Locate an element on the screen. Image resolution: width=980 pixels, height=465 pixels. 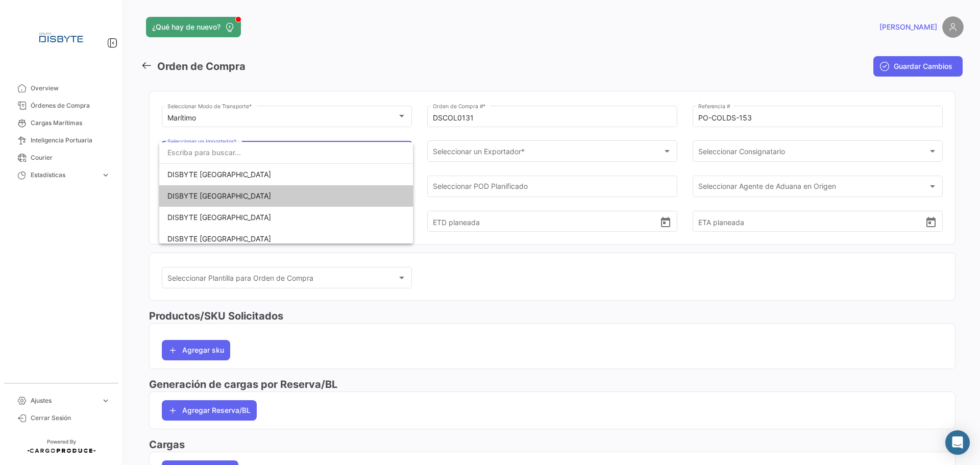
span: DISBYTE ARGENTINA is located at coordinates (219, 174).